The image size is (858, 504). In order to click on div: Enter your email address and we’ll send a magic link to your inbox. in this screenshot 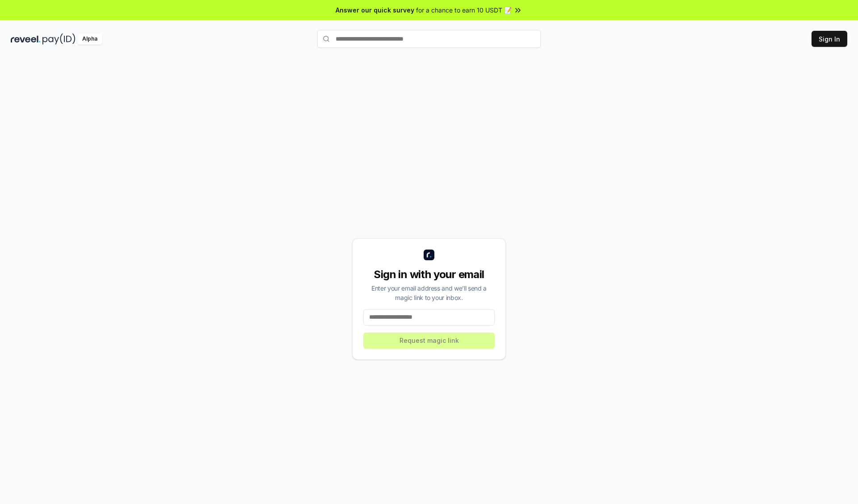, I will do `click(429, 293)`.